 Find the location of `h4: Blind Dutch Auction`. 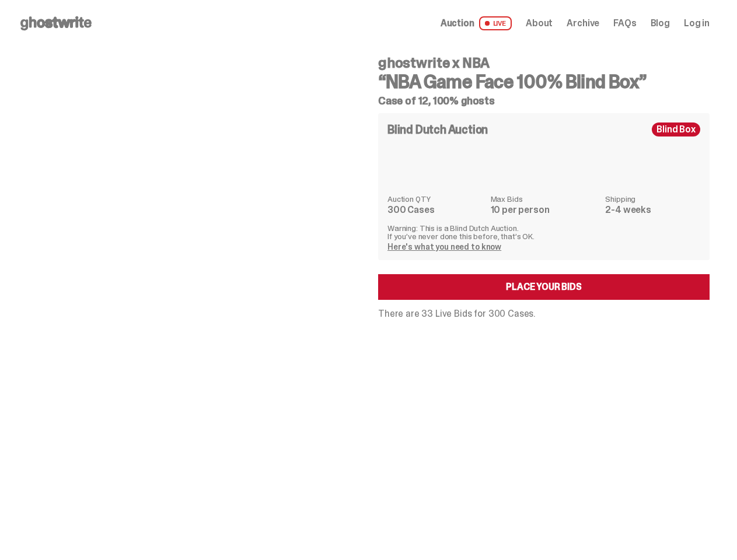

h4: Blind Dutch Auction is located at coordinates (438, 129).